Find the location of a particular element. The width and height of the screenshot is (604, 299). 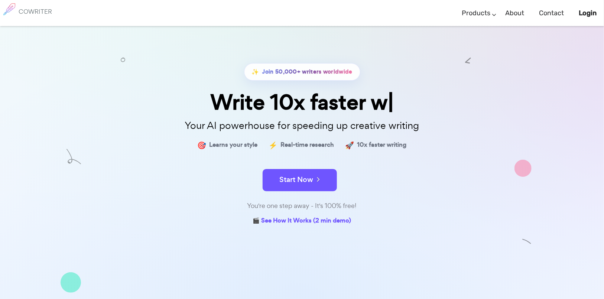

span: 10x faster writing is located at coordinates (382, 145).